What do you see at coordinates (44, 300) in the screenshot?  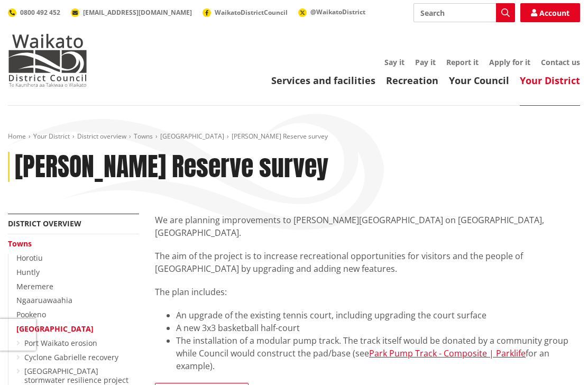 I see `a: Ngaaruawaahia` at bounding box center [44, 300].